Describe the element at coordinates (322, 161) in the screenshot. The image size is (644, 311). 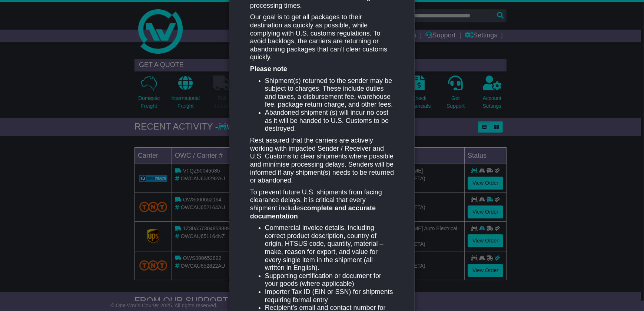
I see `p: Rest assured that the carriers are actively working with impacted Sender / Receiver and U.S. Cust...` at that location.